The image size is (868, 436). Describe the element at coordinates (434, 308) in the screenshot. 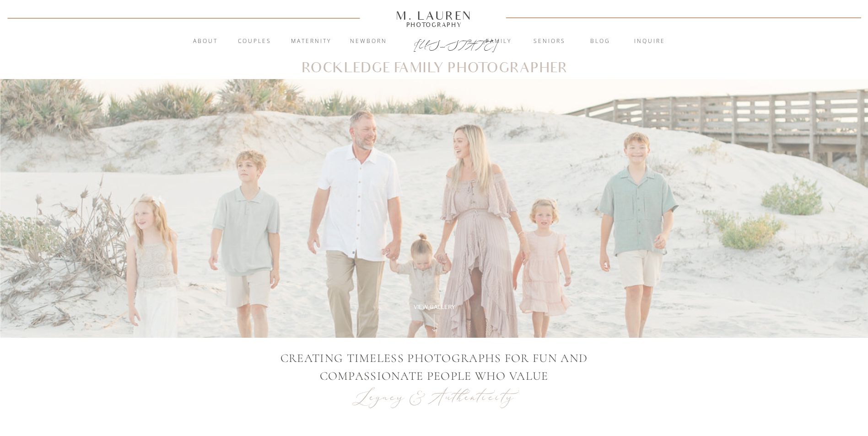

I see `a: View Gallery` at that location.